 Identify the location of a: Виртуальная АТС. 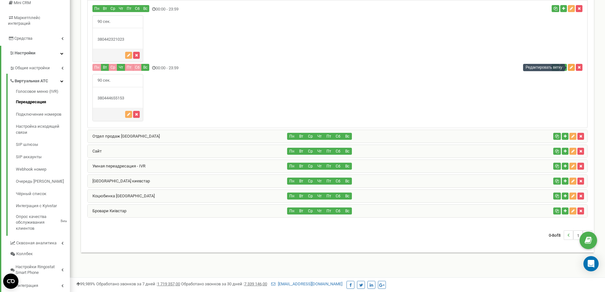
(40, 80).